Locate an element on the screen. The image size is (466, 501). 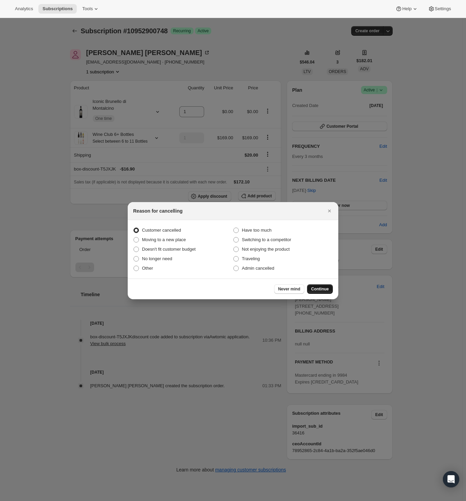
button: Continue is located at coordinates (320, 289).